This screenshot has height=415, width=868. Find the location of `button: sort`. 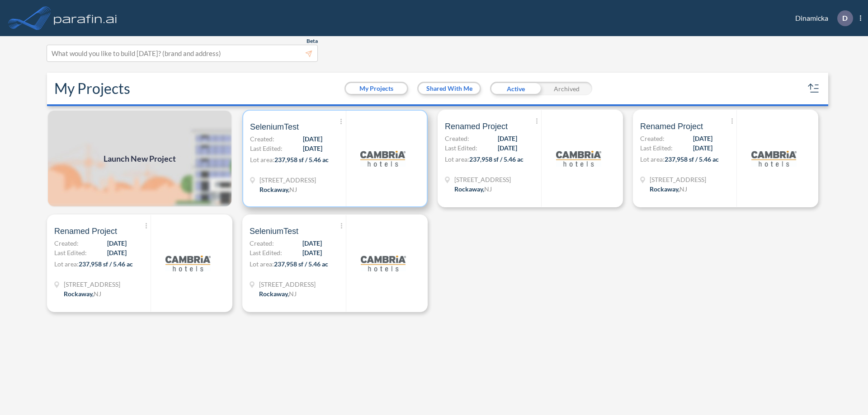

button: sort is located at coordinates (813, 88).